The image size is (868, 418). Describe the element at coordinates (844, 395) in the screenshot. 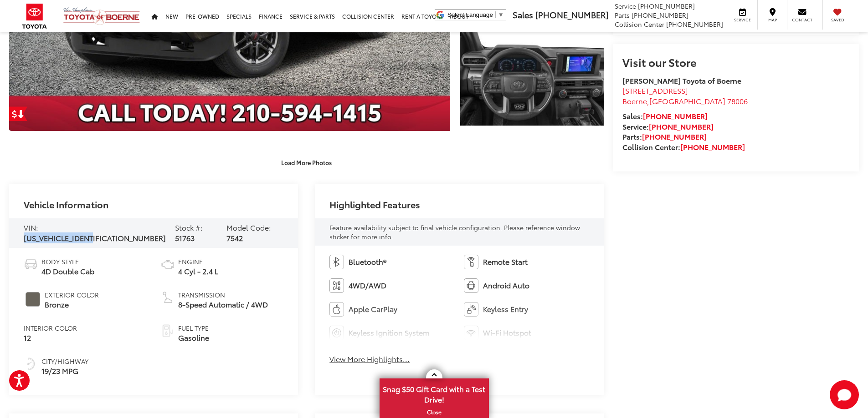

I see `button: Toggle Chat Window` at that location.